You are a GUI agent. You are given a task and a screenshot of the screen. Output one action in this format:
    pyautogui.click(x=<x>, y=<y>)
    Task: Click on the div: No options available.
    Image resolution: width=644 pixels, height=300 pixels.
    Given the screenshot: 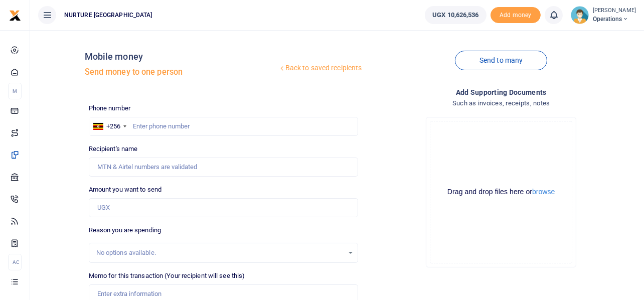 What is the action you would take?
    pyautogui.click(x=220, y=253)
    